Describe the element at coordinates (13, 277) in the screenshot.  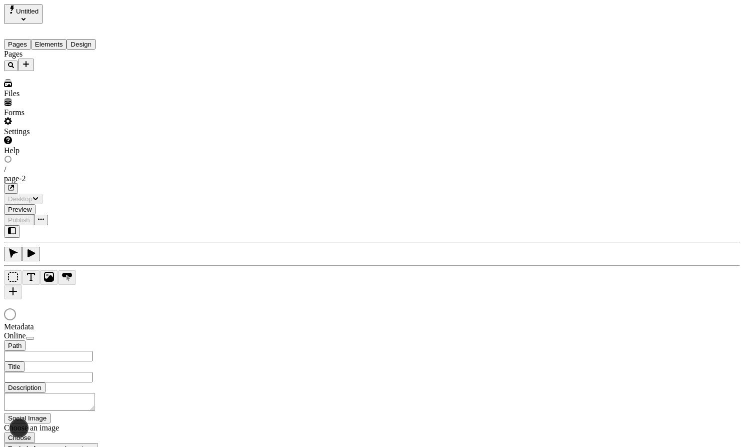
I see `button: Box` at that location.